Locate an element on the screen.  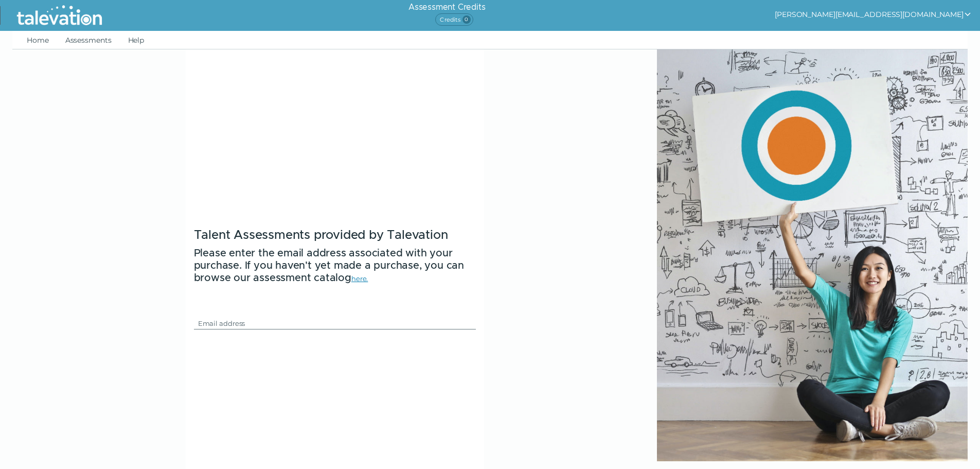
a: Assessments is located at coordinates (89, 40).